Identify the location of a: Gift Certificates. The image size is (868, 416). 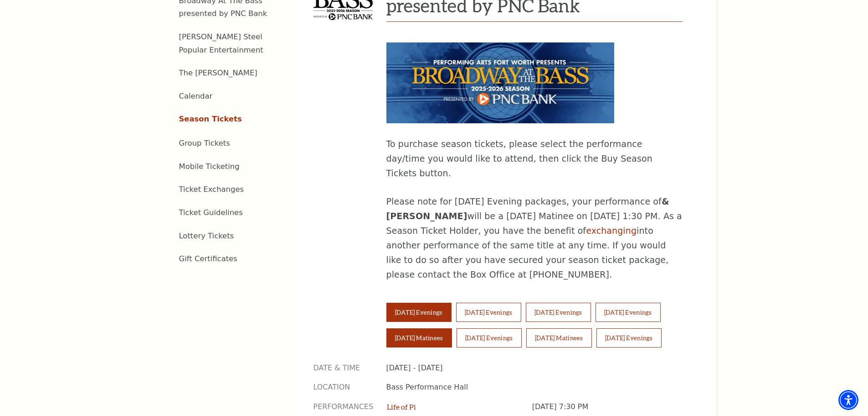
(209, 259).